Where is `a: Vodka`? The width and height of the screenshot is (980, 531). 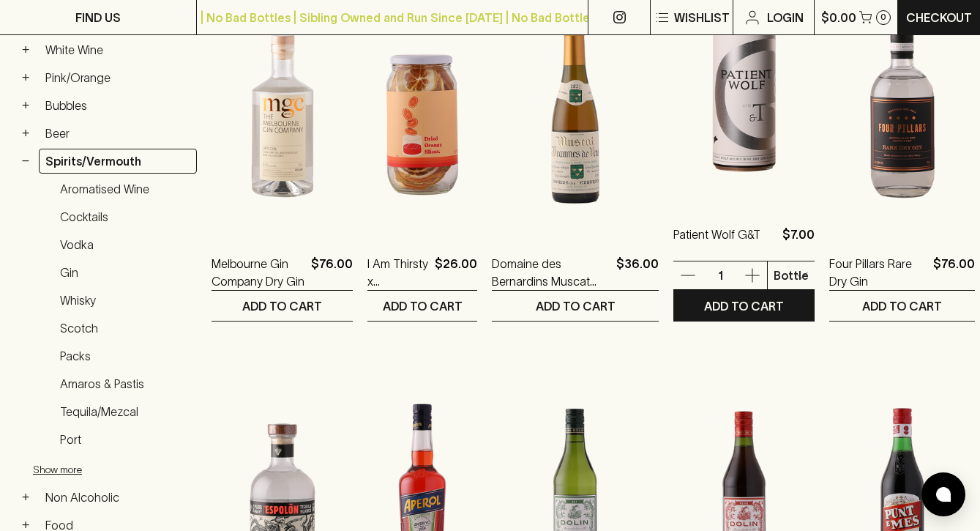 a: Vodka is located at coordinates (125, 244).